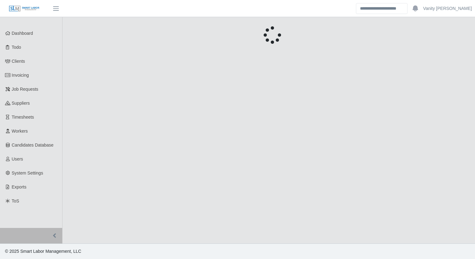  Describe the element at coordinates (23, 117) in the screenshot. I see `span: Timesheets` at that location.